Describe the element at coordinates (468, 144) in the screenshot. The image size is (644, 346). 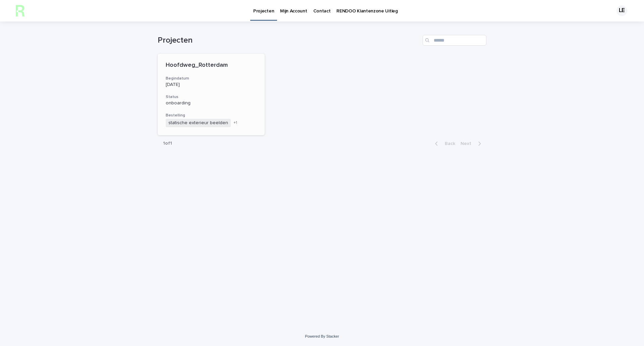
I see `span: Next` at that location.